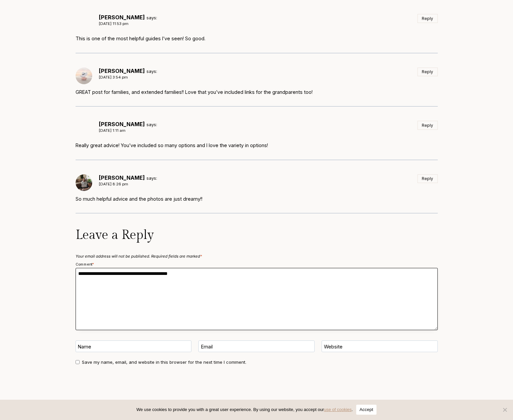  I want to click on label: Website, so click(333, 348).